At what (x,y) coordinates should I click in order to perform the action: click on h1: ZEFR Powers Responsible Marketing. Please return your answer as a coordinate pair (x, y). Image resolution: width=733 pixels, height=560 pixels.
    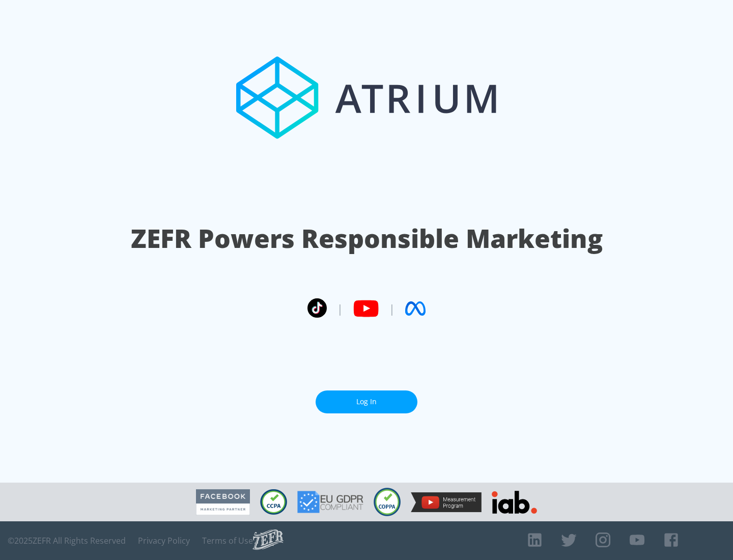
    Looking at the image, I should click on (367, 238).